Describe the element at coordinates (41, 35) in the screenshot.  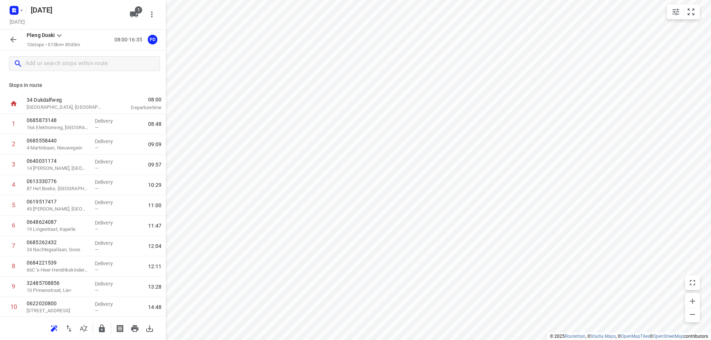
I see `p: Pleng Doski` at that location.